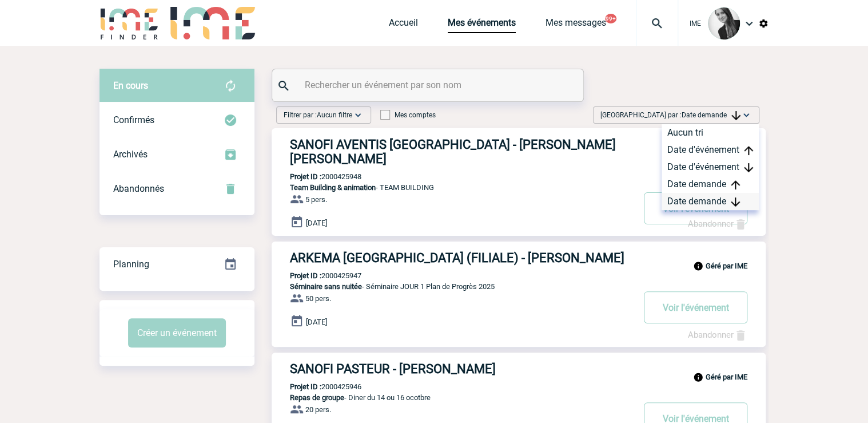 The height and width of the screenshot is (423, 868). I want to click on a: Mes événements, so click(481, 25).